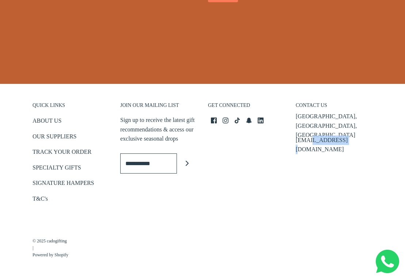  Describe the element at coordinates (159, 129) in the screenshot. I see `p: Sign up to receive the latest gift recommendations & access our exclusive seasonal drops` at that location.